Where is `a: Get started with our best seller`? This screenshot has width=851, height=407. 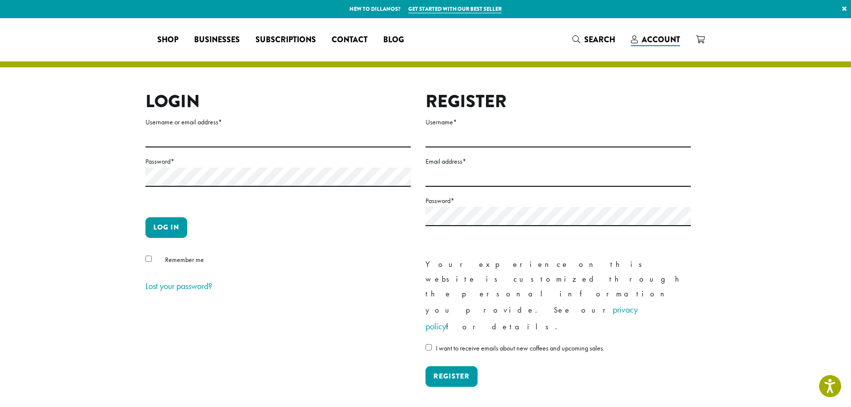
a: Get started with our best seller is located at coordinates (455, 9).